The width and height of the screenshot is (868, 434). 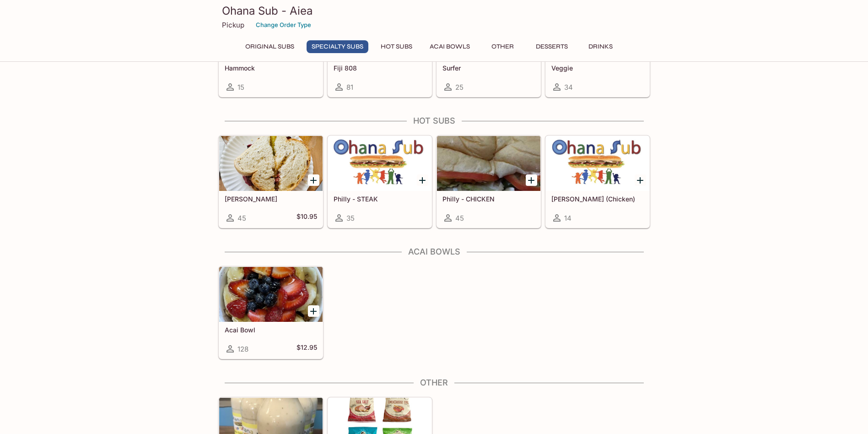 I want to click on h5: Philly - CHICKEN, so click(x=489, y=199).